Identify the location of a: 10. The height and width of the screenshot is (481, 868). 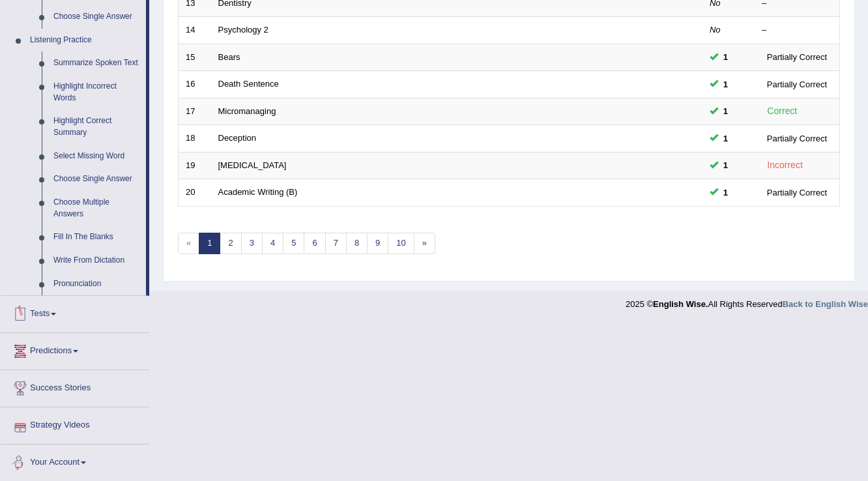
(400, 243).